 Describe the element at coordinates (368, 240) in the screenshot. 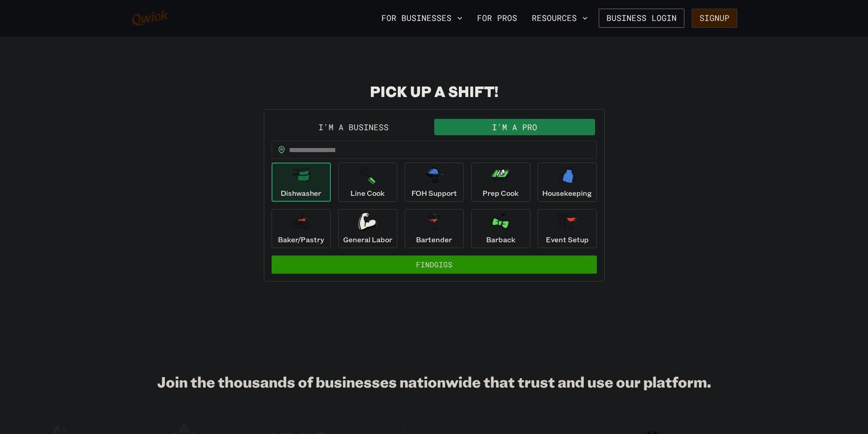

I see `p: General Labor` at that location.